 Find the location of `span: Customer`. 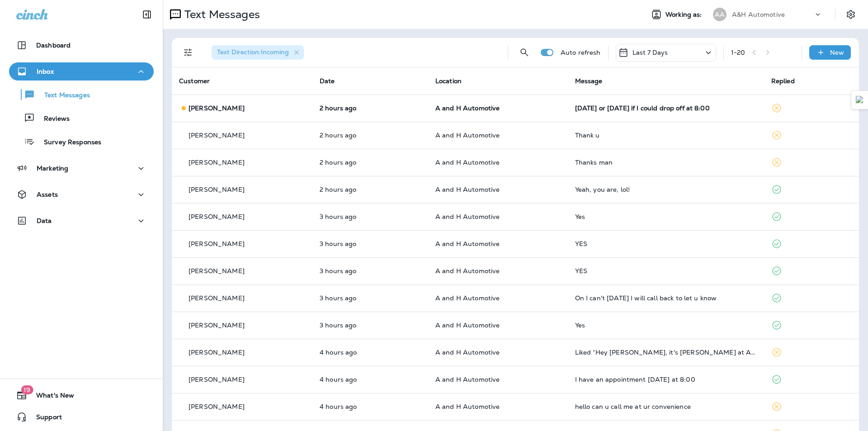

span: Customer is located at coordinates (194, 81).